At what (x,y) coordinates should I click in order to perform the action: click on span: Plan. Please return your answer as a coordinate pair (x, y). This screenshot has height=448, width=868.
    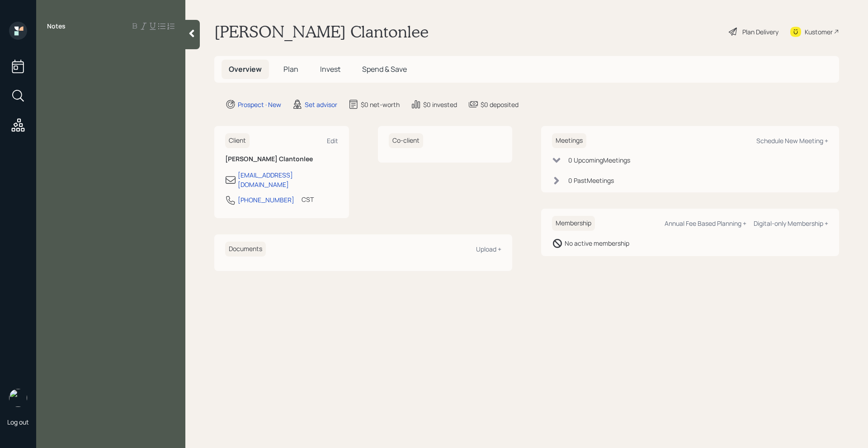
    Looking at the image, I should click on (291, 69).